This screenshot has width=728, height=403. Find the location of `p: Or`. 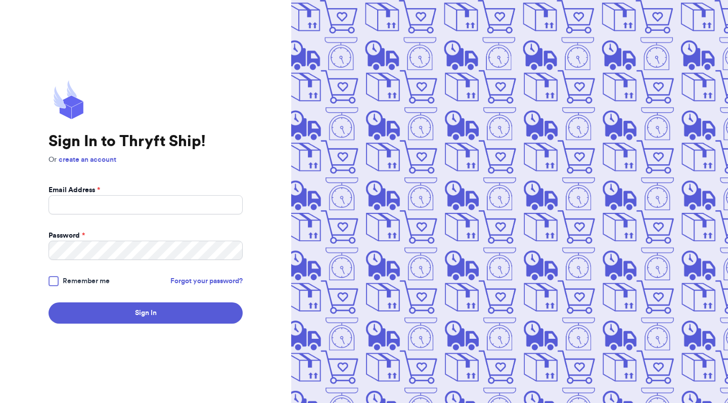

p: Or is located at coordinates (146, 160).